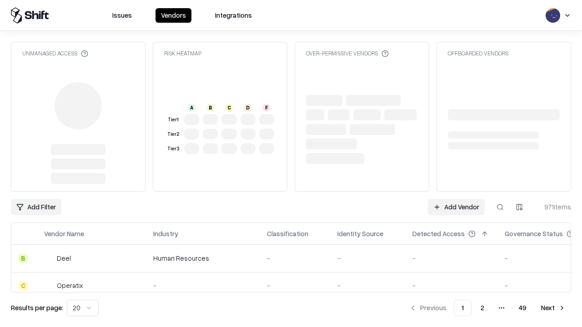 This screenshot has height=327, width=582. Describe the element at coordinates (438, 234) in the screenshot. I see `div: Detected Access` at that location.